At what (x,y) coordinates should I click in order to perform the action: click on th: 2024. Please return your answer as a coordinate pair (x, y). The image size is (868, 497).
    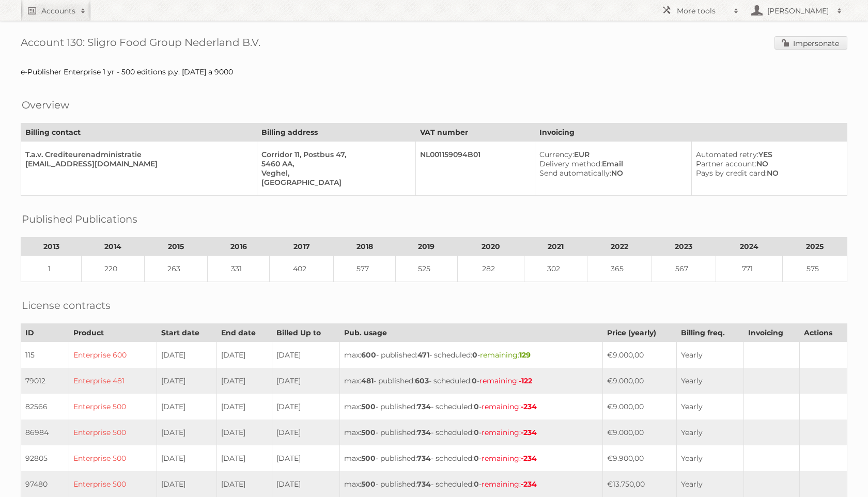
    Looking at the image, I should click on (749, 246).